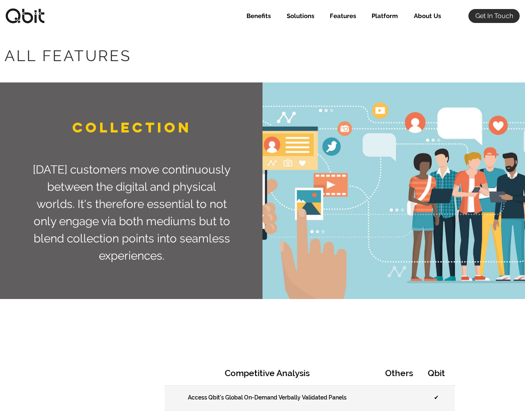  What do you see at coordinates (399, 372) in the screenshot?
I see `div: Others` at bounding box center [399, 372].